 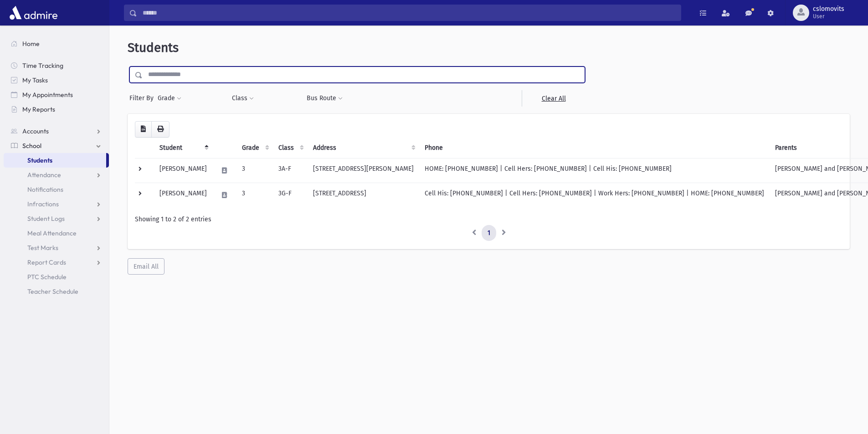 What do you see at coordinates (45, 189) in the screenshot?
I see `span: Notifications` at bounding box center [45, 189].